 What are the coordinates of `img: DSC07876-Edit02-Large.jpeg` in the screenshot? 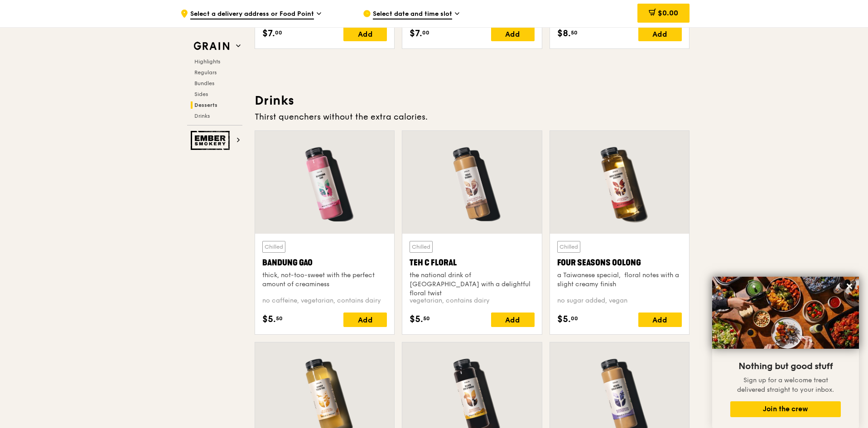 It's located at (785, 312).